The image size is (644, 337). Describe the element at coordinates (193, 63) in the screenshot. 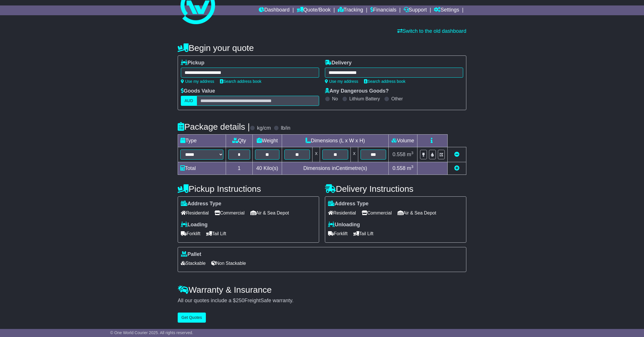

I see `label: Pickup` at that location.